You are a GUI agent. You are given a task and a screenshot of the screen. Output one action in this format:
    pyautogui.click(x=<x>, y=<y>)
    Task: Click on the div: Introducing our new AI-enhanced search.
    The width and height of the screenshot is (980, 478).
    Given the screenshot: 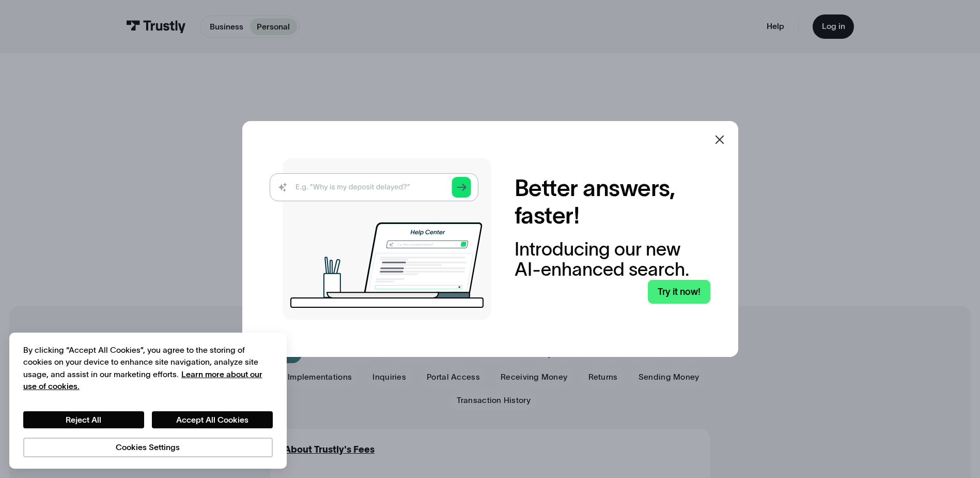 What is the action you would take?
    pyautogui.click(x=612, y=259)
    